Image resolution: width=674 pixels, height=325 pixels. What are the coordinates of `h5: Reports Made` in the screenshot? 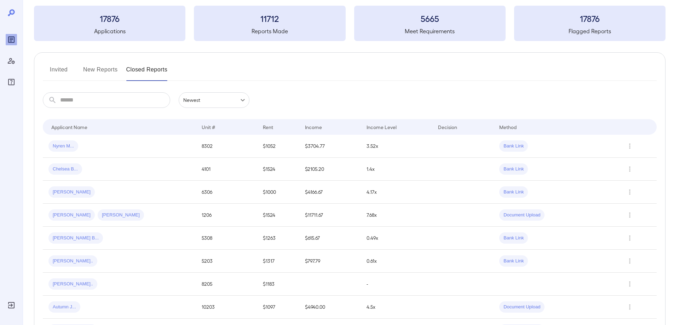 It's located at (269, 31).